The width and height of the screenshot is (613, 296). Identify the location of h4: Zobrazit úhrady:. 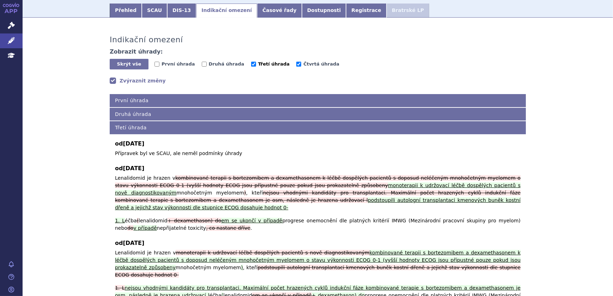
(136, 52).